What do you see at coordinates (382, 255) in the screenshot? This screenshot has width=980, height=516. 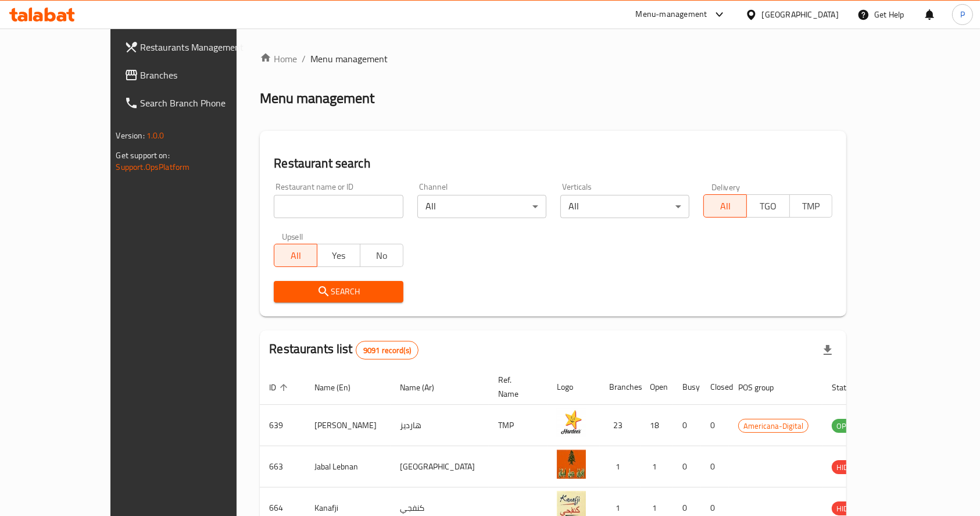 I see `button: No` at bounding box center [382, 255].